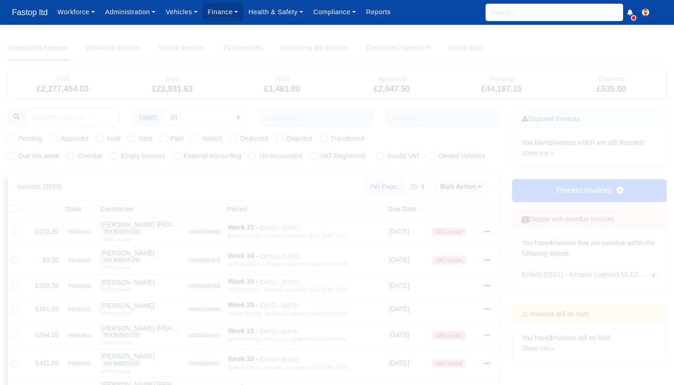  I want to click on a: Administration, so click(130, 12).